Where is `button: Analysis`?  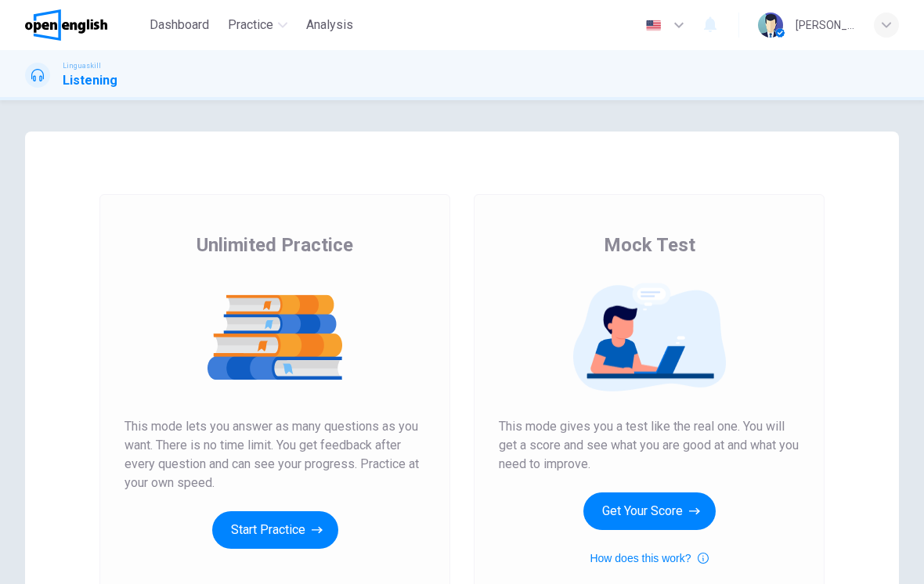
button: Analysis is located at coordinates (329, 25).